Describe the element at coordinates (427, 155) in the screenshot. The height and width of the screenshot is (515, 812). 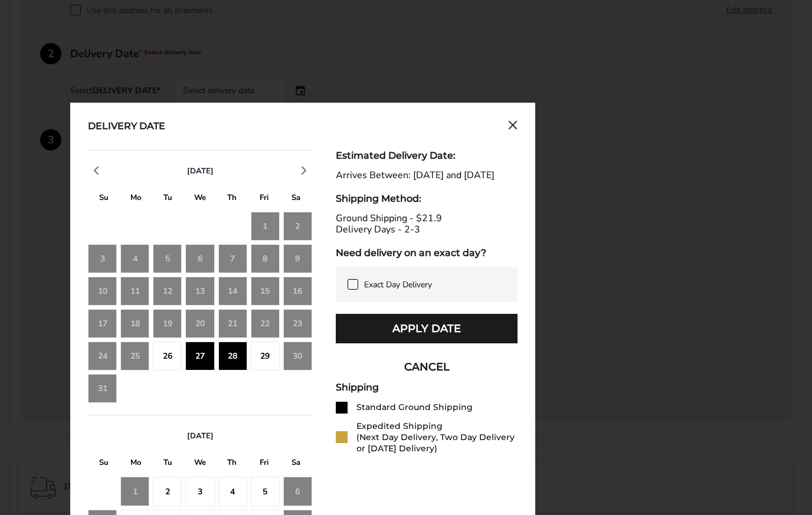
I see `div: Estimated Delivery Date:` at that location.